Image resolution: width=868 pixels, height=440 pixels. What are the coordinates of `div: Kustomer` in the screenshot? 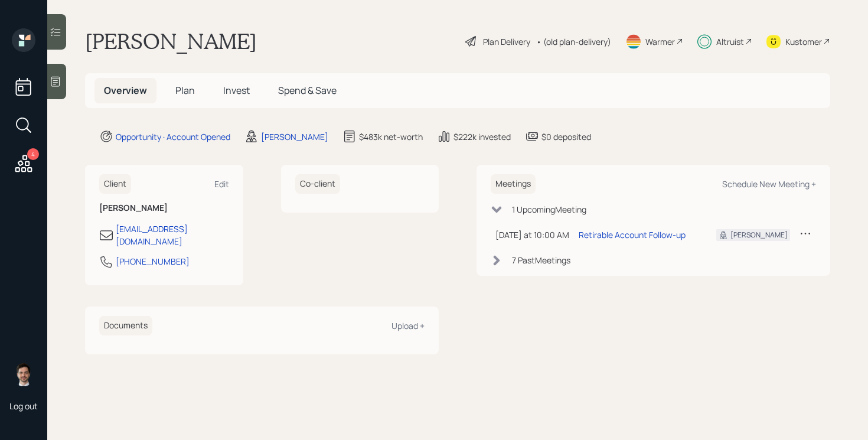 It's located at (804, 42).